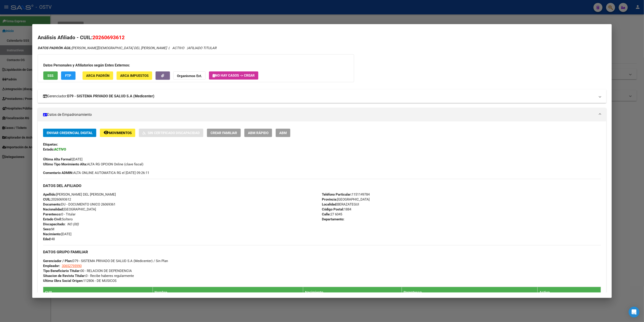 The width and height of the screenshot is (644, 322). What do you see at coordinates (60, 150) in the screenshot?
I see `strong: ACTIVO` at bounding box center [60, 150].